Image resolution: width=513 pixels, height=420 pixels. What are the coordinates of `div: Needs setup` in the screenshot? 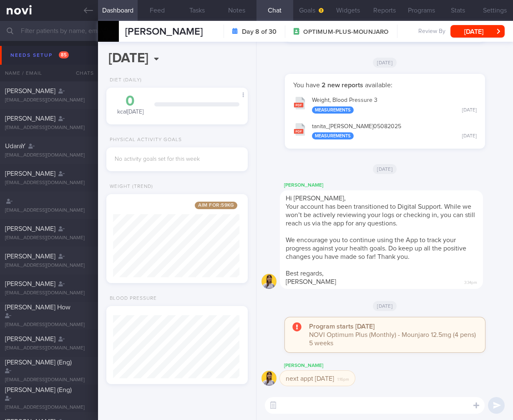 It's located at (39, 55).